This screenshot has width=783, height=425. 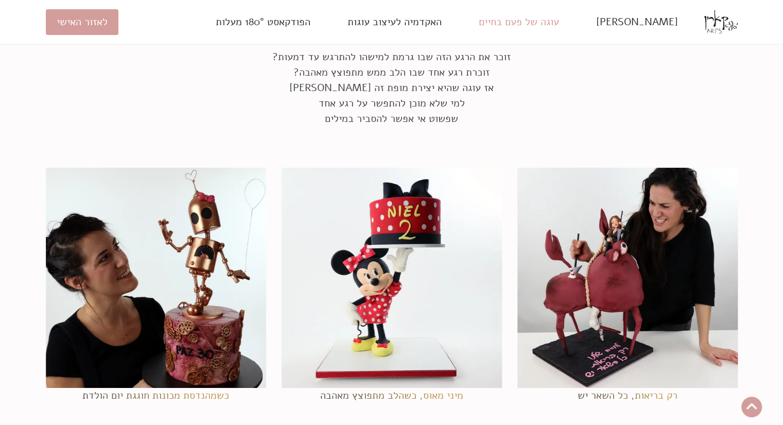 I want to click on img: מיני מאוס, כשהלב מתפוצץ מאהבה, so click(x=392, y=278).